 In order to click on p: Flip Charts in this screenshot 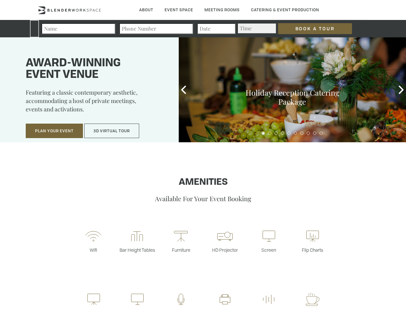, I will do `click(313, 250)`.